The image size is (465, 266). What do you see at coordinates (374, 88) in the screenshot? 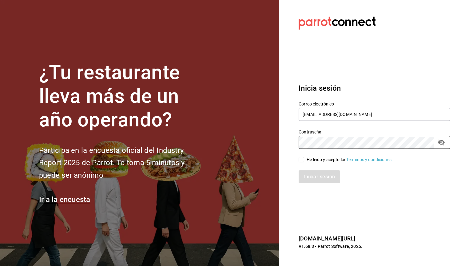
I see `h3: Inicia sesión` at bounding box center [374, 88].